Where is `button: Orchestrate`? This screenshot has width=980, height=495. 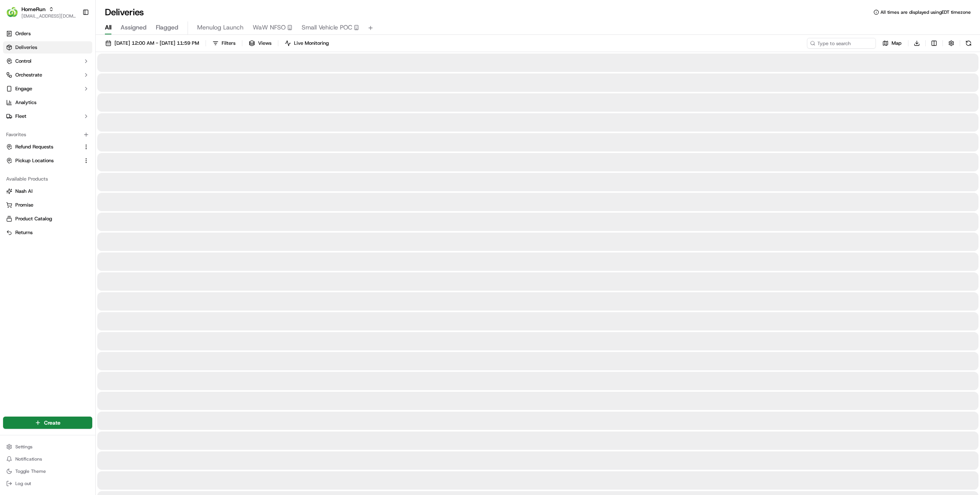 button: Orchestrate is located at coordinates (47, 75).